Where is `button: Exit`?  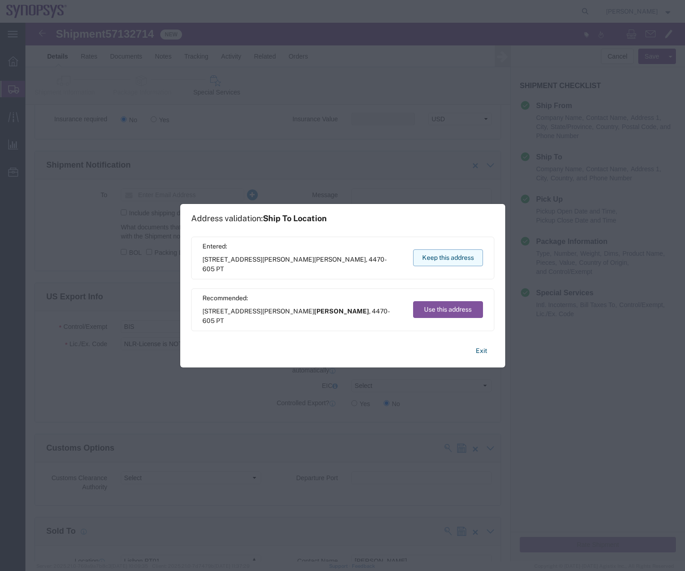 button: Exit is located at coordinates (481, 351).